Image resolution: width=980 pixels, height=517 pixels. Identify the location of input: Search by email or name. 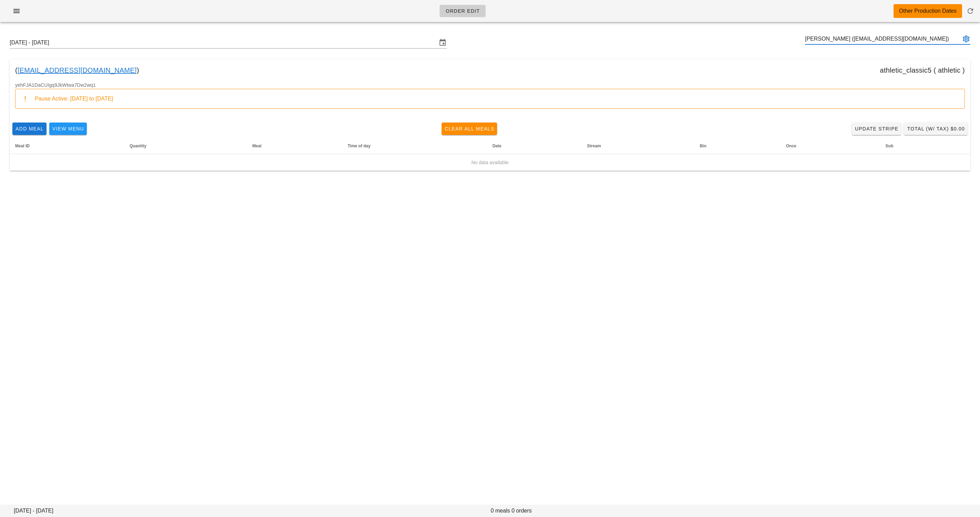
(883, 39).